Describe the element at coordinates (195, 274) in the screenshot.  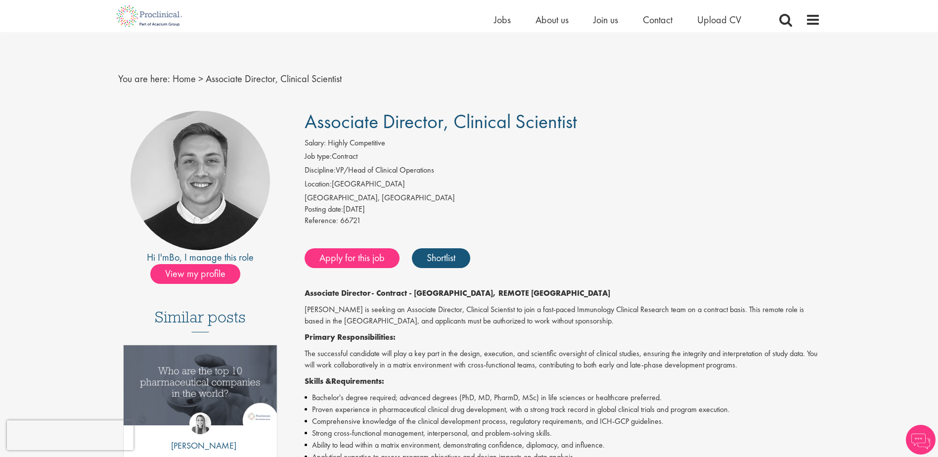
I see `span: View my profile` at that location.